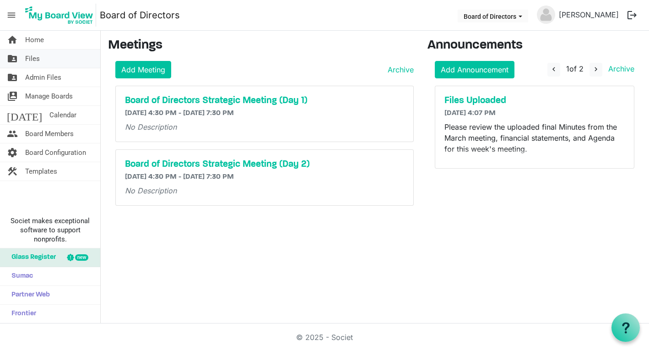 This screenshot has width=649, height=351. I want to click on img: no-profile-picture.svg, so click(546, 15).